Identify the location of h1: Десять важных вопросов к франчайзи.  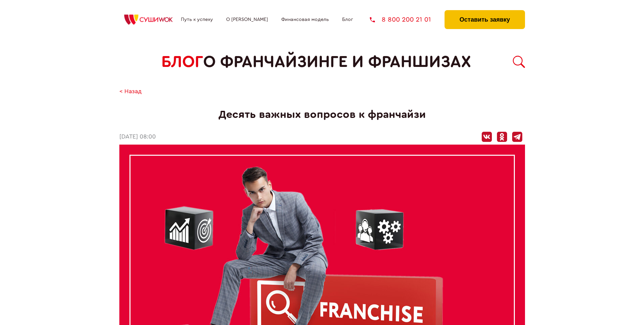
(323, 115).